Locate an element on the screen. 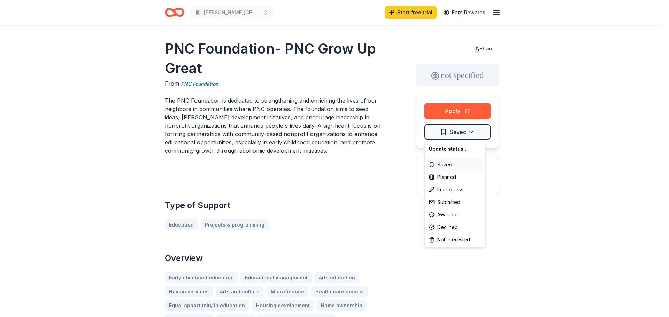  div: Planned is located at coordinates (455, 177).